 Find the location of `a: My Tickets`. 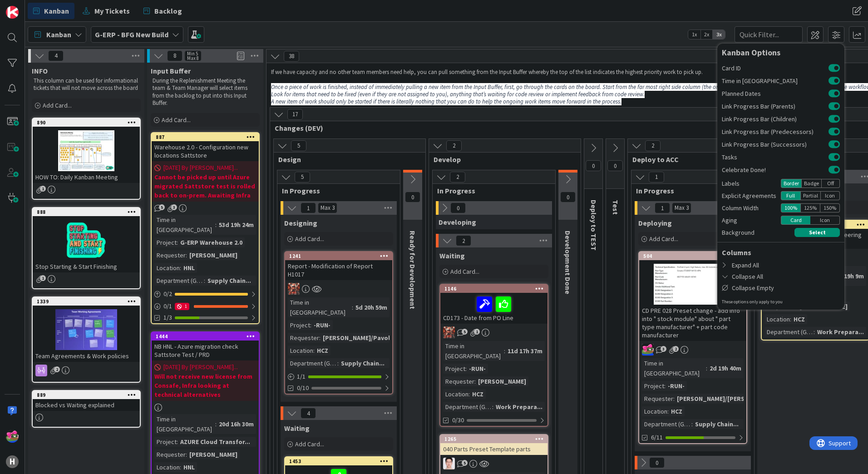

a: My Tickets is located at coordinates (106, 11).